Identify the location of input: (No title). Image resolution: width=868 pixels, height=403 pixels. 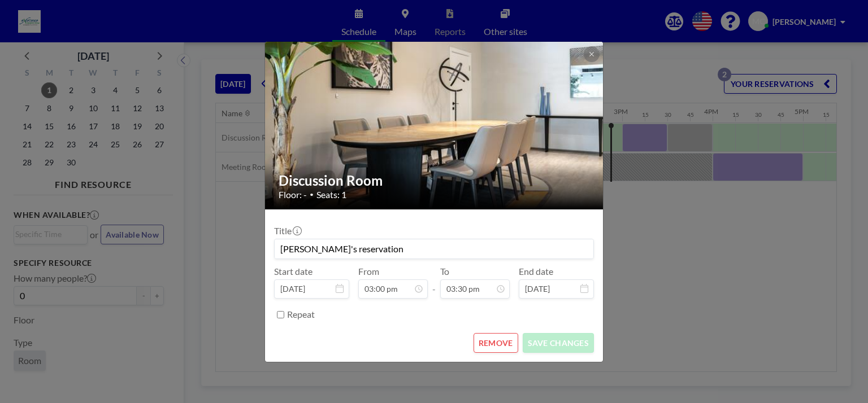
(434, 249).